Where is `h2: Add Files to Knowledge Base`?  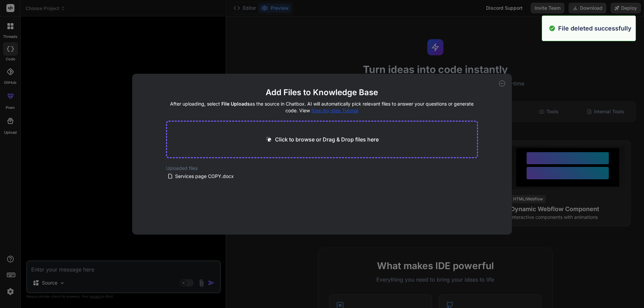 h2: Add Files to Knowledge Base is located at coordinates (322, 92).